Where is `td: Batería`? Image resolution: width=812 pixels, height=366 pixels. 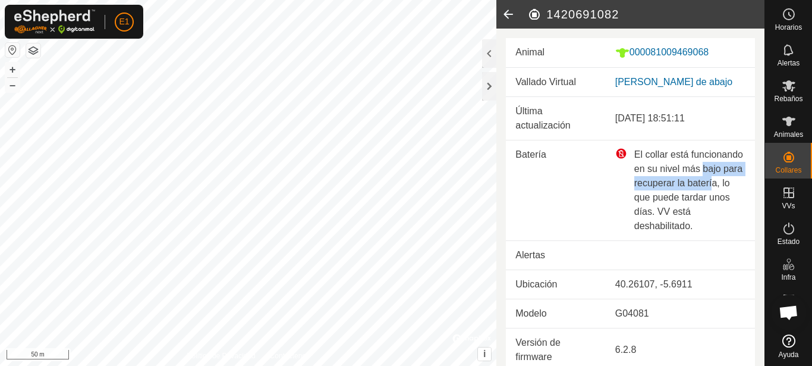 td: Batería is located at coordinates (556, 190).